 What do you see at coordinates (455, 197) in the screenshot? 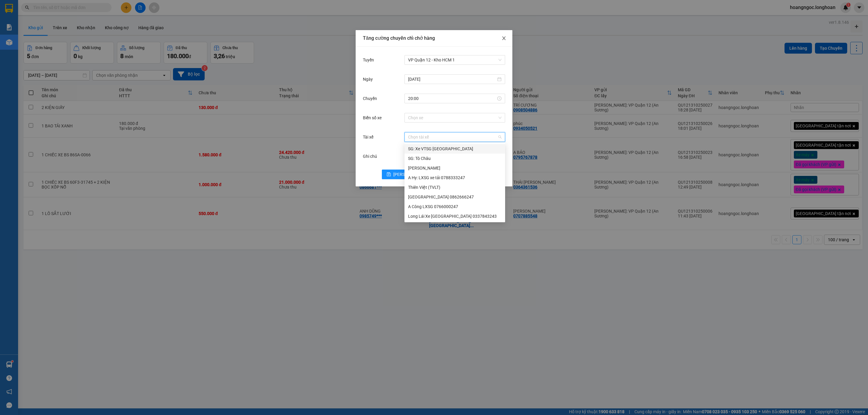
I see `div: Hồng LX Hà Nội 0862666247` at bounding box center [455, 197].